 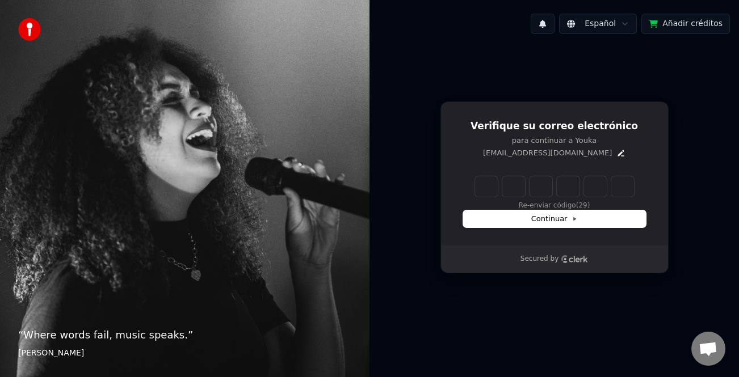 I want to click on a: Clerk logo, so click(x=574, y=259).